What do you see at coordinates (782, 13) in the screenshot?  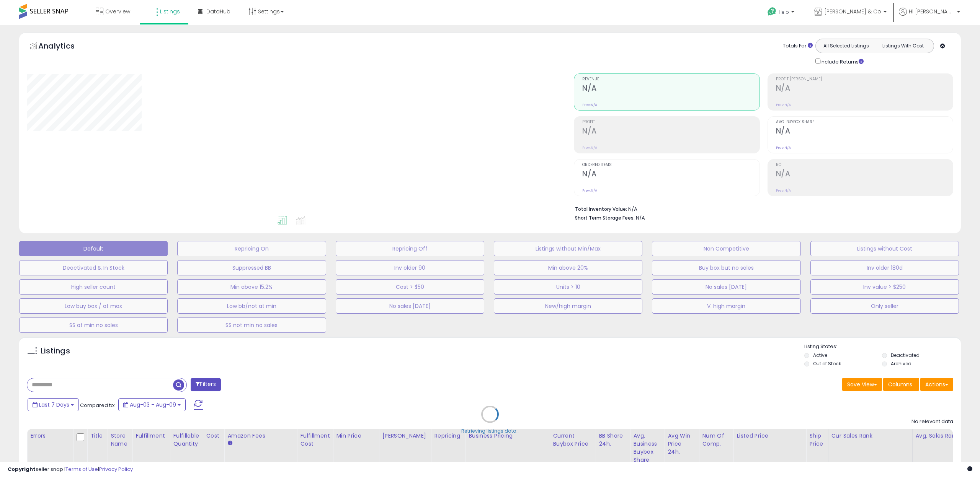 I see `a: Help` at bounding box center [782, 13].